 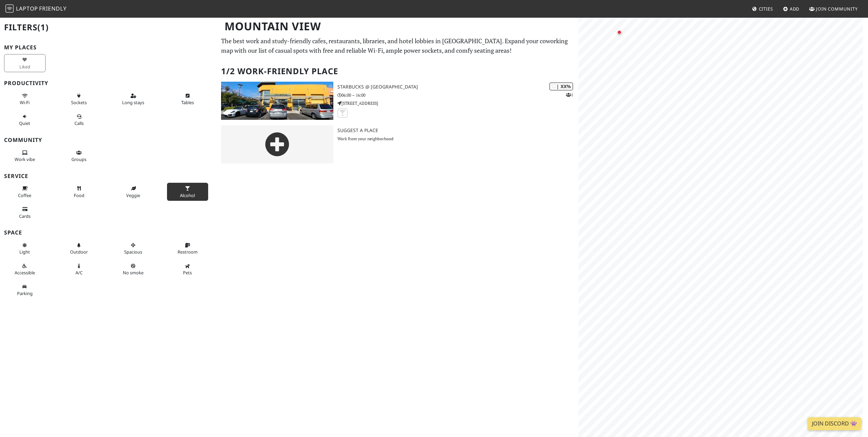 I want to click on div: Map marker, so click(x=621, y=34).